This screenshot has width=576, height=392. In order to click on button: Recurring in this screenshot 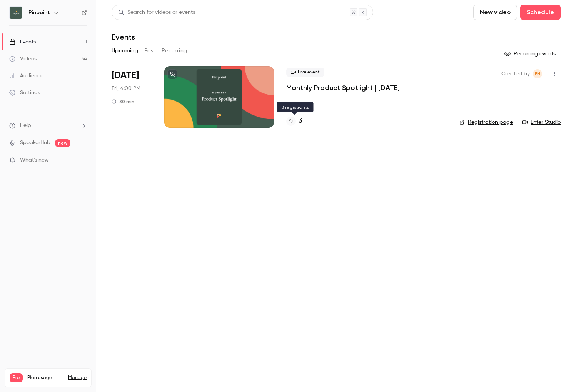, I will do `click(175, 50)`.